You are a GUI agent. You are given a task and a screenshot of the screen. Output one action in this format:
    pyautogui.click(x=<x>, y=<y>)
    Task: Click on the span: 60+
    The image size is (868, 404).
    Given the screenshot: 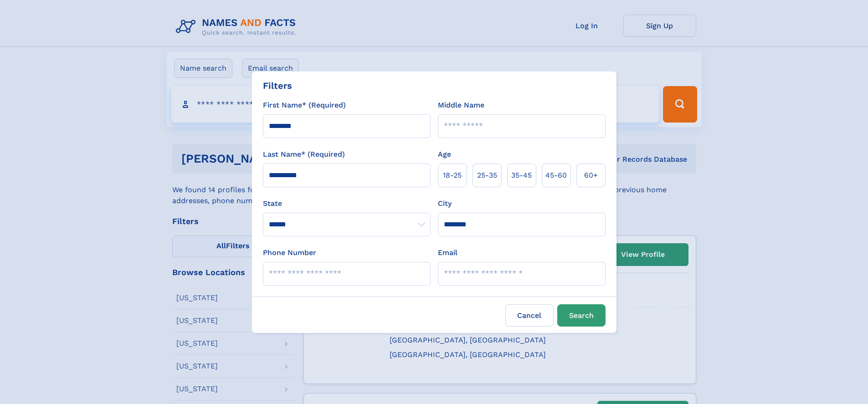 What is the action you would take?
    pyautogui.click(x=591, y=175)
    